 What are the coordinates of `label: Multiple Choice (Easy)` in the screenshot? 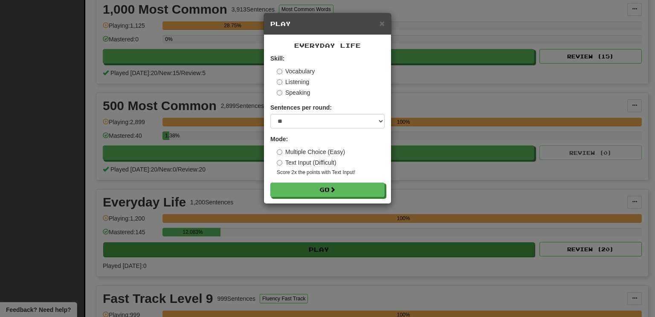 It's located at (311, 152).